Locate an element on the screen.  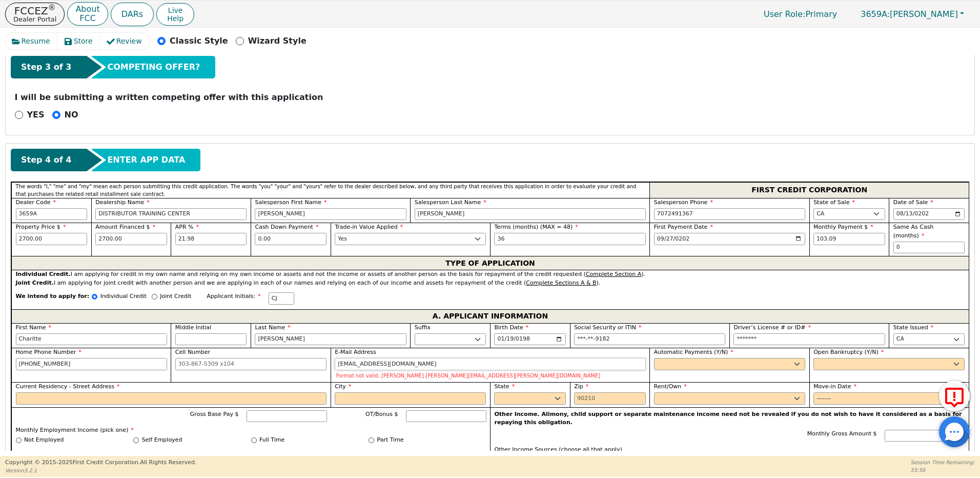
span: Property Price $ is located at coordinates (41, 227).